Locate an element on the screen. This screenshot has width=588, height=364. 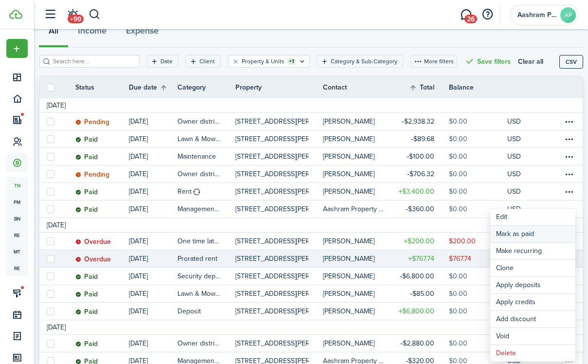
table-amount-title: $706.32 is located at coordinates (420, 174).